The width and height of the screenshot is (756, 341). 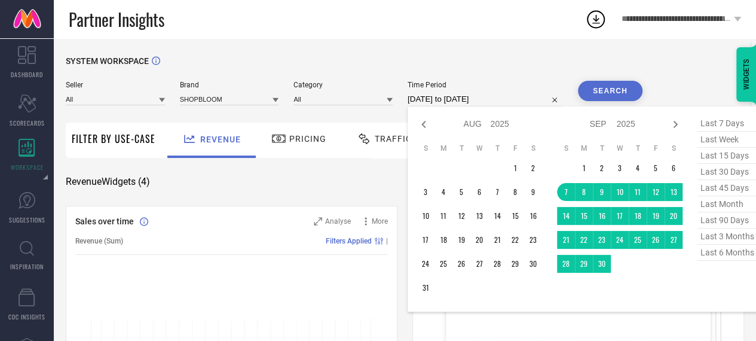 I want to click on td: Sat Aug 30 2025, so click(x=533, y=264).